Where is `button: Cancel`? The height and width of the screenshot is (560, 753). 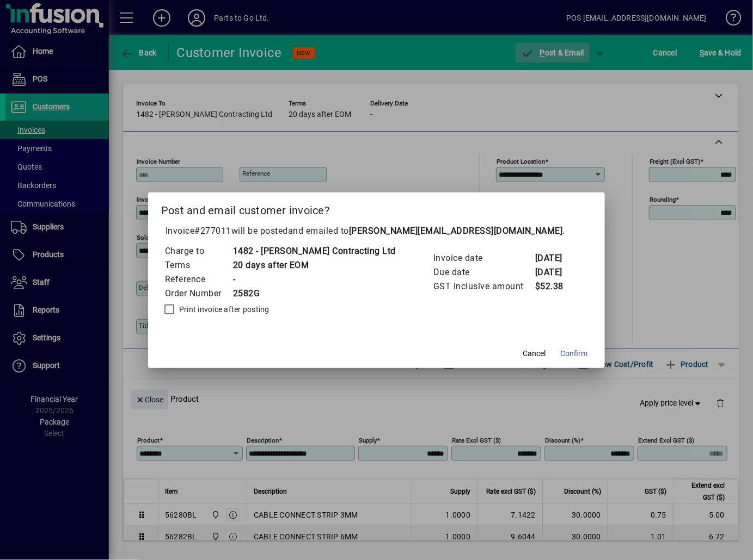
button: Cancel is located at coordinates (534, 354).